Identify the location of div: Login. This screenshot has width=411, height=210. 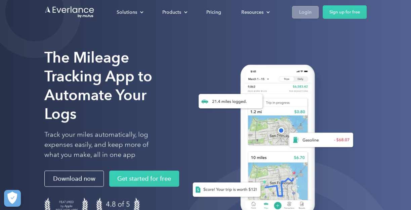
(305, 12).